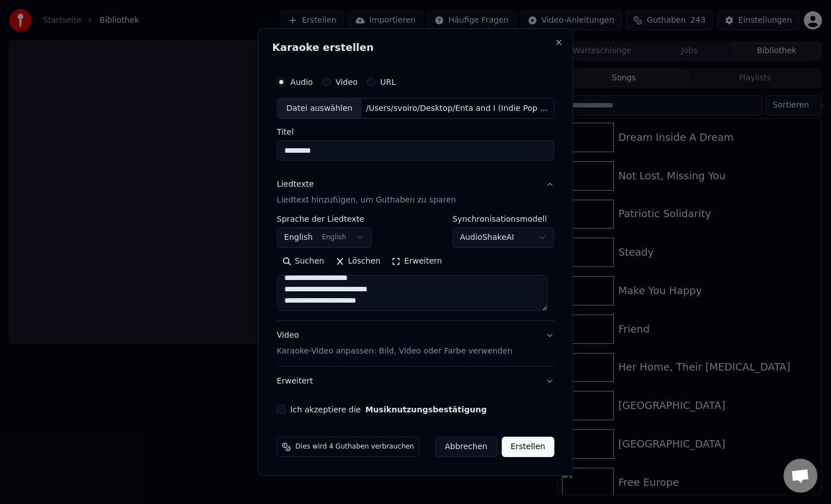  Describe the element at coordinates (324, 219) in the screenshot. I see `label: Sprache der Liedtexte` at that location.